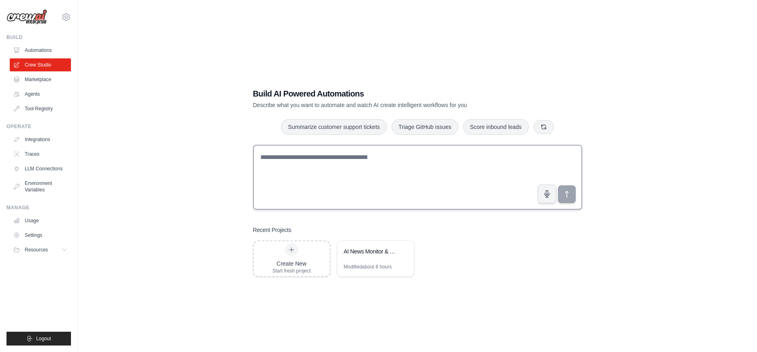 The height and width of the screenshot is (352, 757). I want to click on a: Crew Studio, so click(40, 65).